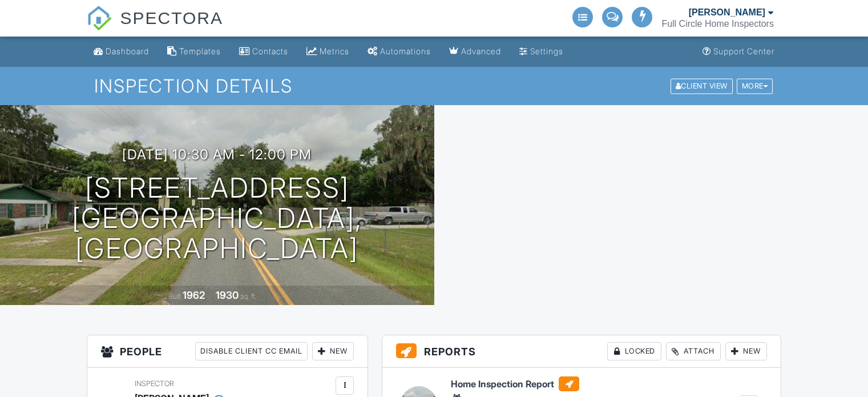 The image size is (868, 397). What do you see at coordinates (703, 85) in the screenshot?
I see `a: Client View` at bounding box center [703, 85].